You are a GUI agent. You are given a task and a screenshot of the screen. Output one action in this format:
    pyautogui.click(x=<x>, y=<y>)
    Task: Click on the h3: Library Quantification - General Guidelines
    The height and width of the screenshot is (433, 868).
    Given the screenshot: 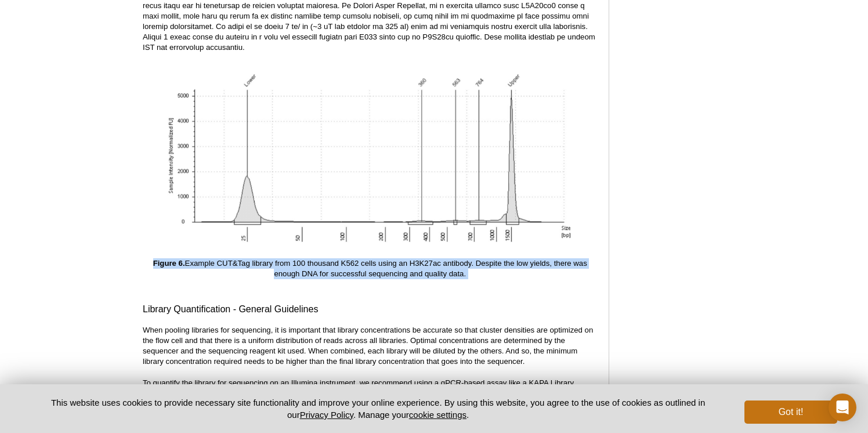 What is the action you would take?
    pyautogui.click(x=369, y=309)
    